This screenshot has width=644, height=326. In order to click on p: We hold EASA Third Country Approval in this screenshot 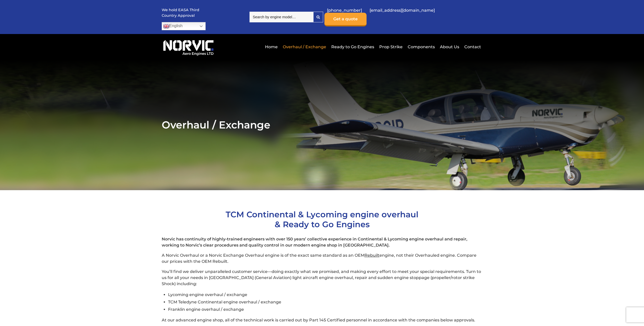, I will do `click(181, 13)`.